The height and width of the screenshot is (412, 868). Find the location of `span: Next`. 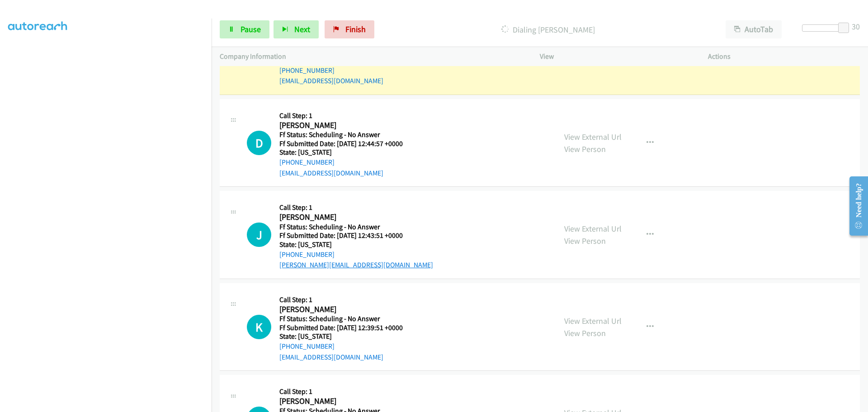

span: Next is located at coordinates (302, 29).